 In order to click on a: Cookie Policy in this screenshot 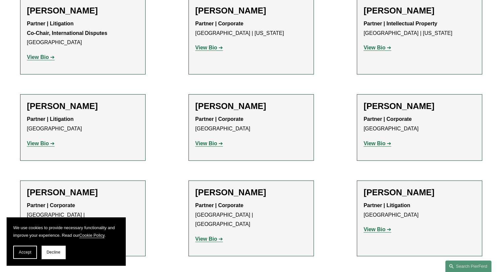, I will do `click(92, 235)`.